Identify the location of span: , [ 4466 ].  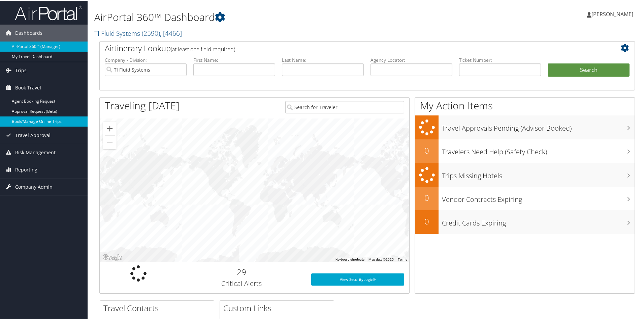
(171, 32).